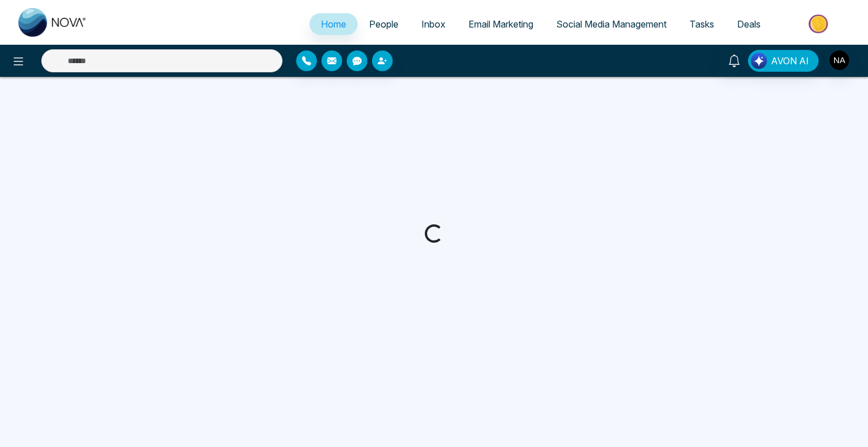 This screenshot has width=868, height=447. What do you see at coordinates (501, 24) in the screenshot?
I see `span: Email Marketing` at bounding box center [501, 24].